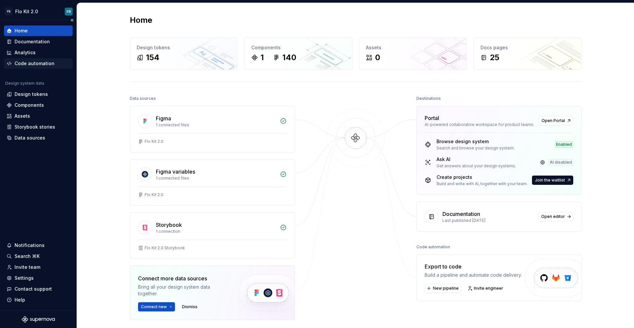 This screenshot has height=328, width=634. I want to click on div: Create projects, so click(482, 177).